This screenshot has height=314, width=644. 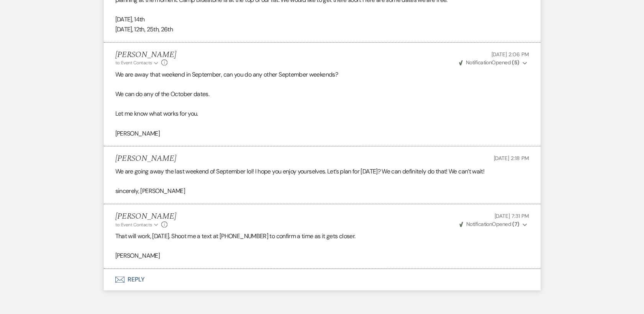 I want to click on p: Let me know what works for you., so click(x=322, y=114).